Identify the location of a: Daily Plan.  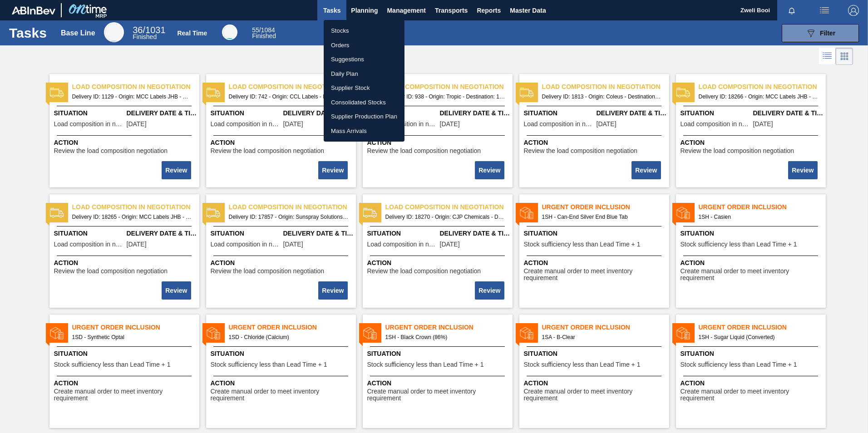
(364, 74).